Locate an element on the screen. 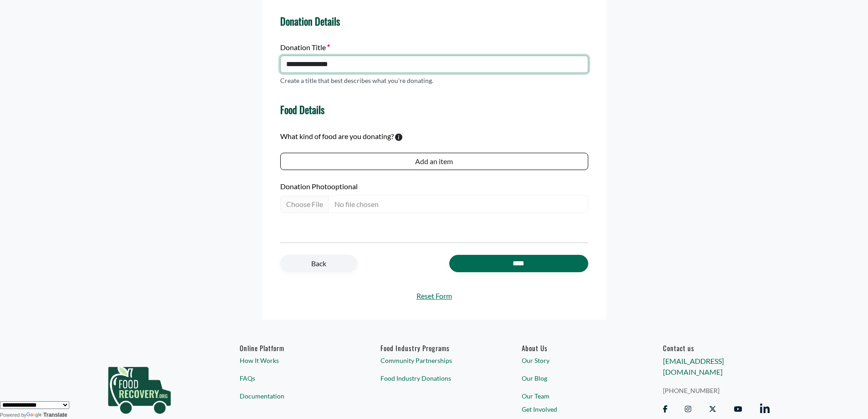 The image size is (868, 419). h4: Donation Details is located at coordinates (434, 21).